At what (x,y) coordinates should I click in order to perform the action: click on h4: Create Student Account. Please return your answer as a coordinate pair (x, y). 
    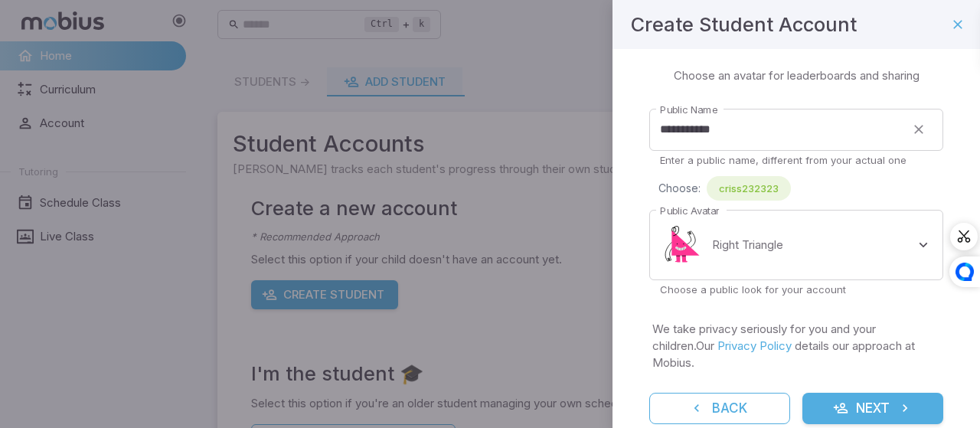
    Looking at the image, I should click on (744, 24).